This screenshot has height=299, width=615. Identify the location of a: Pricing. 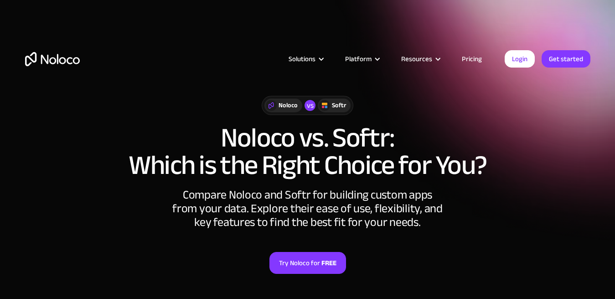
(472, 59).